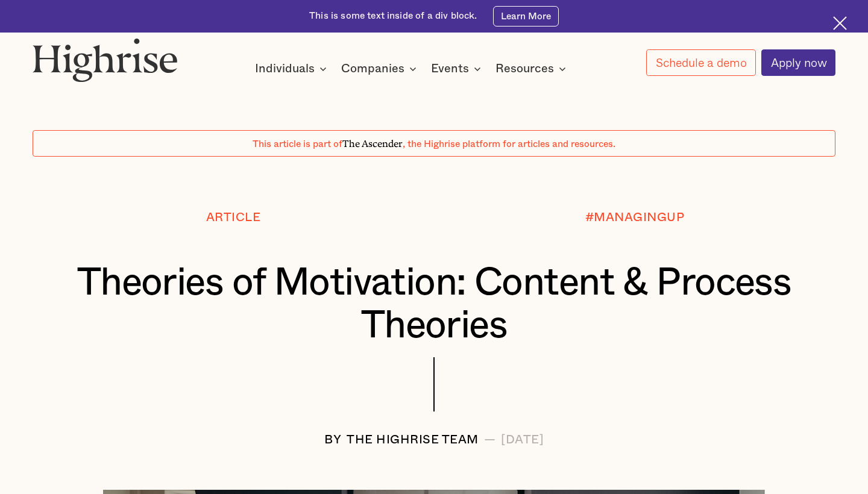 The height and width of the screenshot is (494, 868). What do you see at coordinates (839, 23) in the screenshot?
I see `img: Cross icon` at bounding box center [839, 23].